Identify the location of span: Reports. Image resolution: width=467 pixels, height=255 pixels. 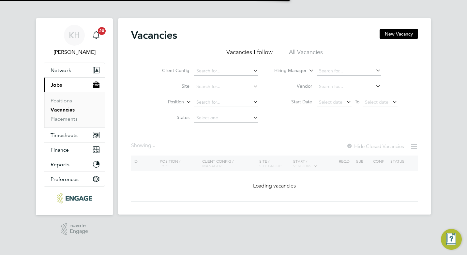
(60, 164).